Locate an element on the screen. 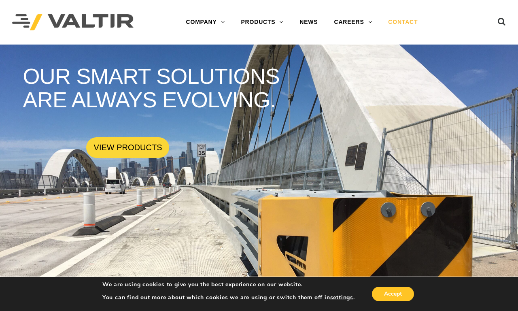  a: NEWS is located at coordinates (308, 22).